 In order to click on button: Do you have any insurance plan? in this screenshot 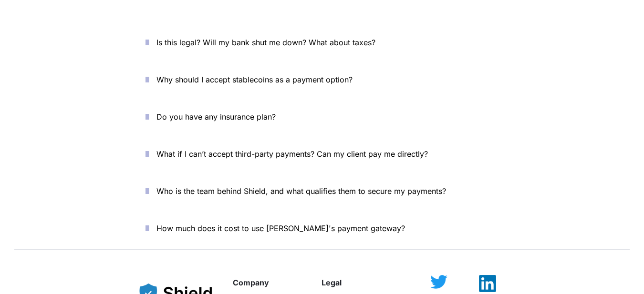, I will do `click(322, 117)`.